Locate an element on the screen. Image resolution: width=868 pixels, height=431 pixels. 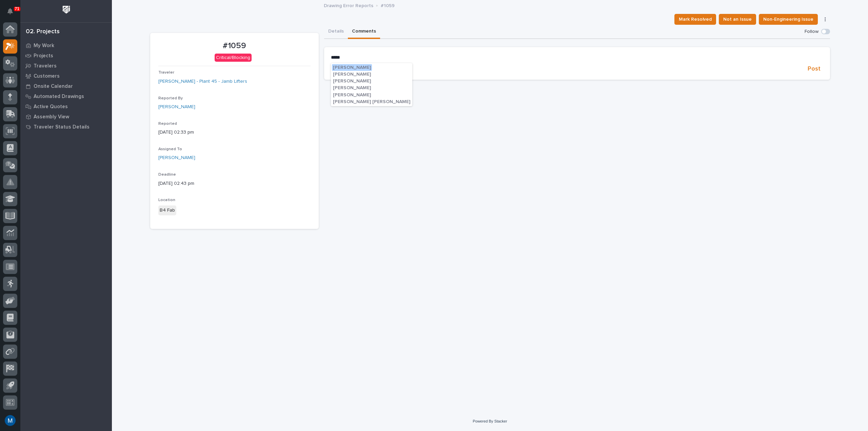
a: Automated Drawings is located at coordinates (66, 96).